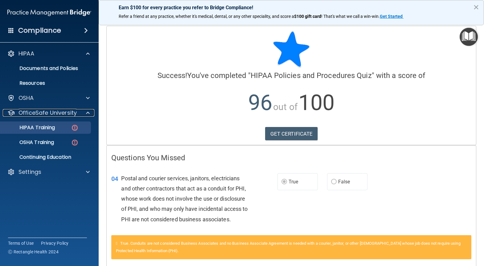 Image resolution: width=484 pixels, height=266 pixels. I want to click on p: Documents and Policies, so click(46, 68).